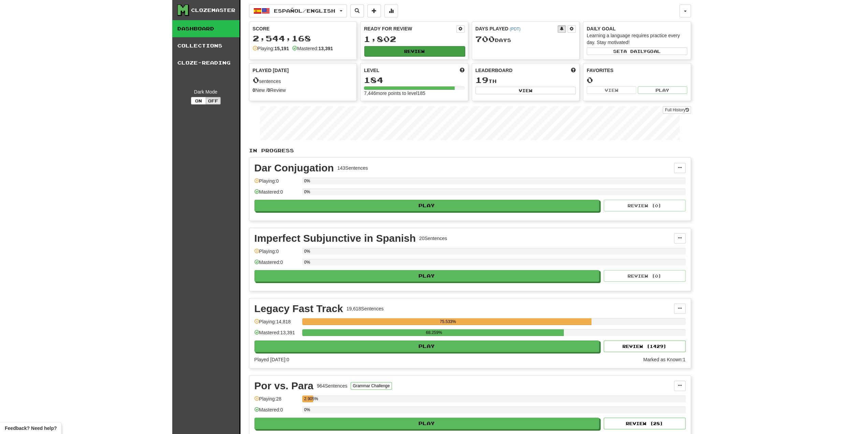 This screenshot has height=434, width=868. What do you see at coordinates (645, 423) in the screenshot?
I see `button: Review (28)` at bounding box center [645, 423].